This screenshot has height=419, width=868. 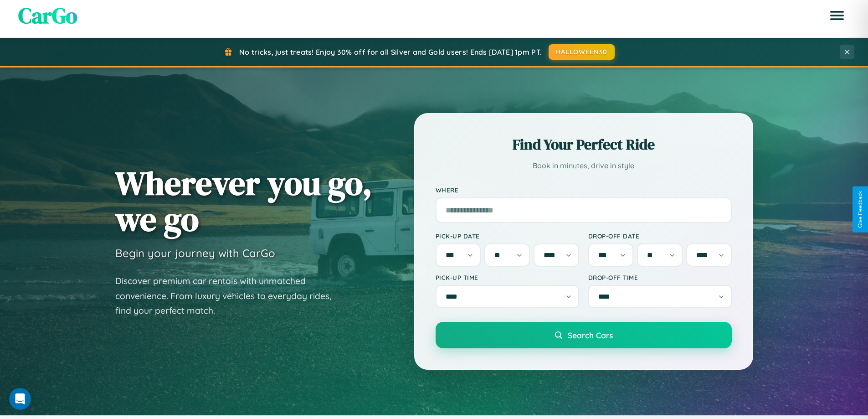 What do you see at coordinates (660, 236) in the screenshot?
I see `label: Drop-off Date` at bounding box center [660, 236].